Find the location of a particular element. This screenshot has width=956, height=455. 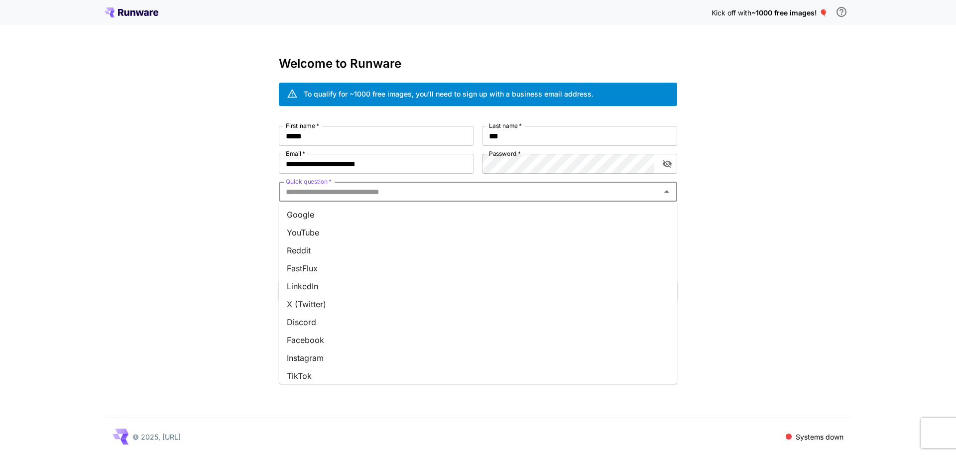

button: Close is located at coordinates (667, 192).